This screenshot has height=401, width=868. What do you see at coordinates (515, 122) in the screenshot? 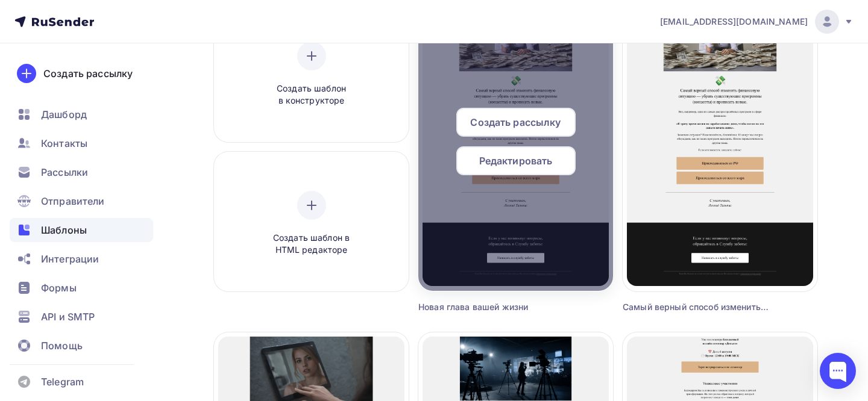
I see `span: Создать рассылку` at bounding box center [515, 122].